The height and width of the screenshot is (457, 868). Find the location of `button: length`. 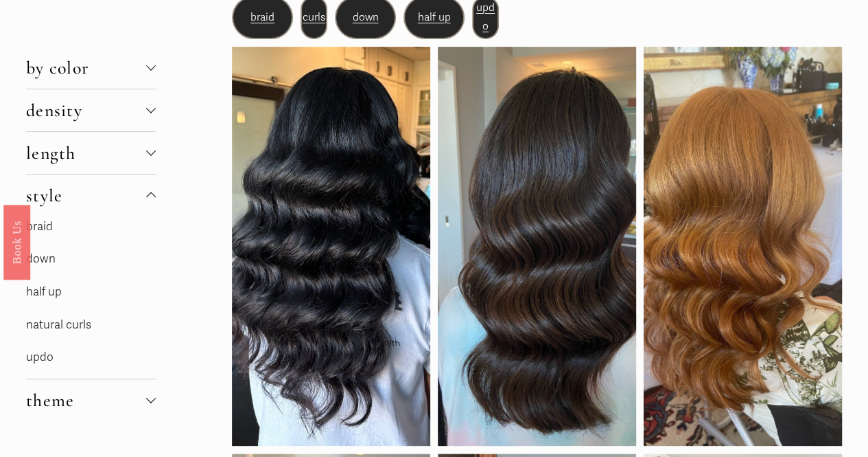

button: length is located at coordinates (91, 153).